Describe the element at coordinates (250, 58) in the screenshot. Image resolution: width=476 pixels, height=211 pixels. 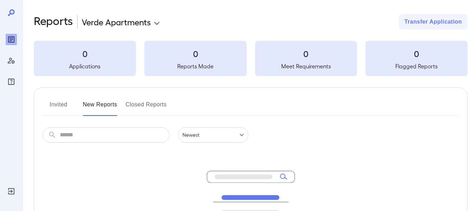
I see `summary: 0Applications0Reports Made0Meet Requirements0Flagged Reports` at that location.